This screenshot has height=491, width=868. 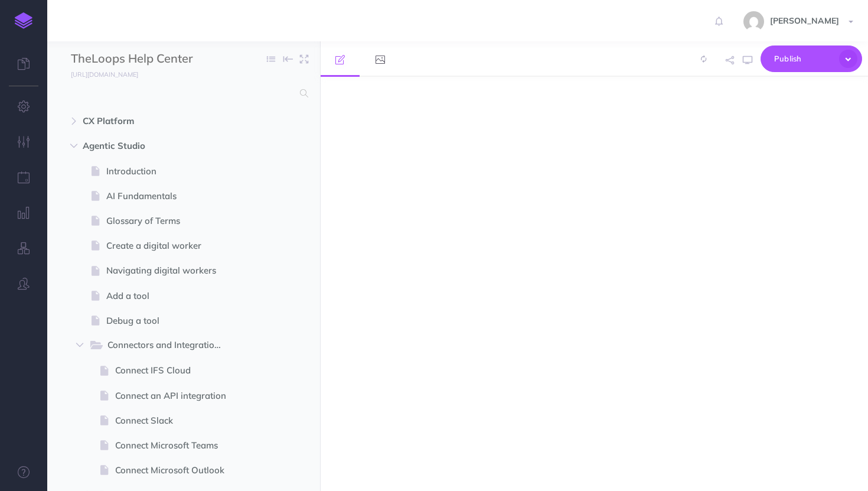 What do you see at coordinates (178, 171) in the screenshot?
I see `span: Introduction` at bounding box center [178, 171].